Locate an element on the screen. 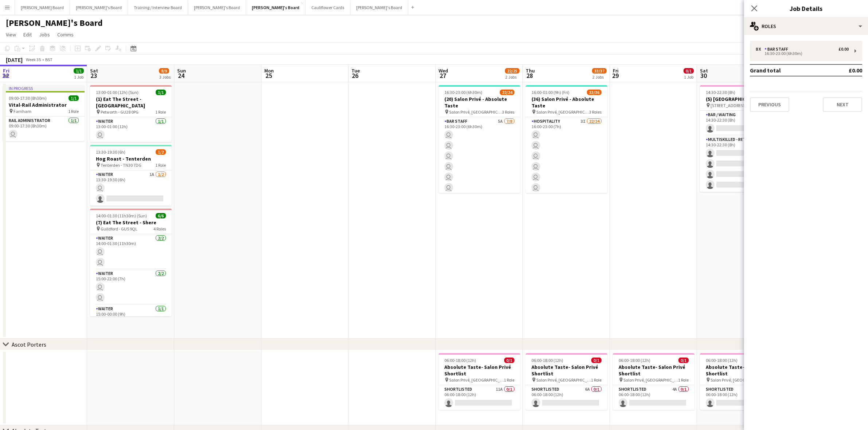 This screenshot has width=868, height=430. span: 25 is located at coordinates (268, 75).